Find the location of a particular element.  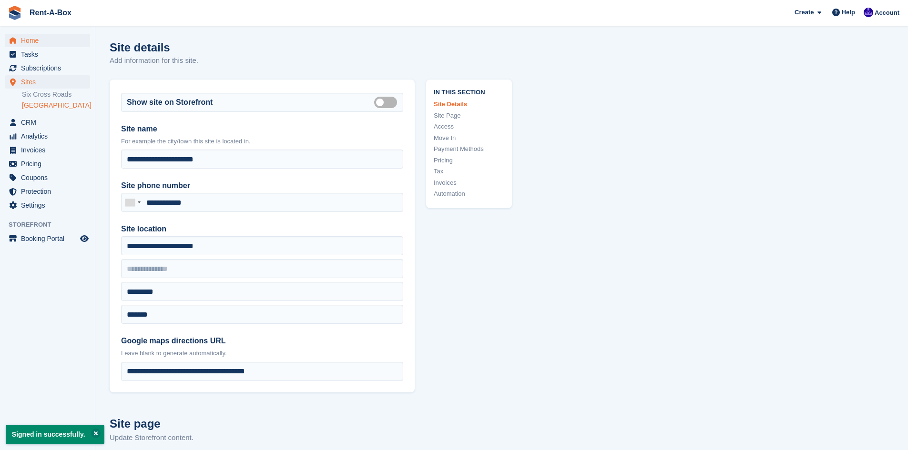

span: Home is located at coordinates (50, 41).